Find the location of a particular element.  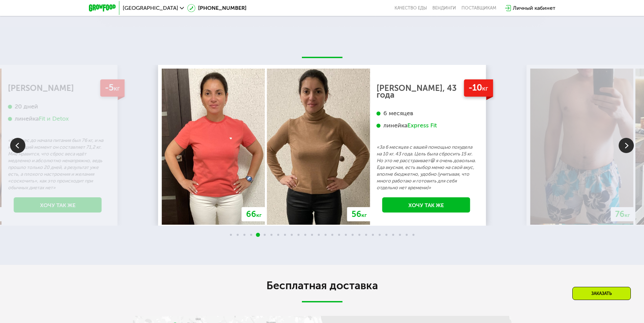

div: -10 is located at coordinates (478, 88).